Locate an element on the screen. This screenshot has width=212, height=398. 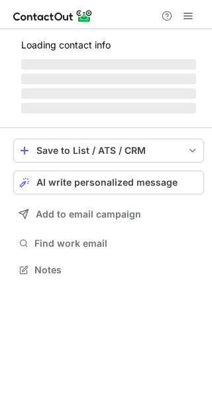
button: Notes is located at coordinates (109, 270).